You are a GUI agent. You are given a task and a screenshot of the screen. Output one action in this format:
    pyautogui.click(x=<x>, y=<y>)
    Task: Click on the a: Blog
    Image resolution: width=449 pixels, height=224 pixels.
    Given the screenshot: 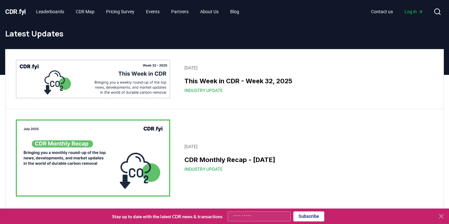 What is the action you would take?
    pyautogui.click(x=235, y=12)
    